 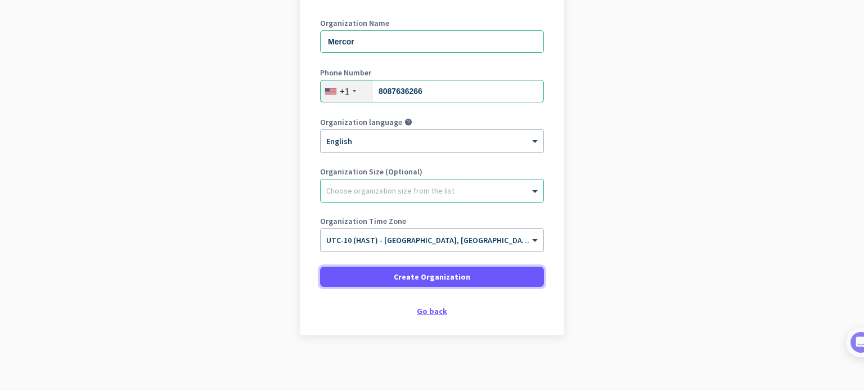 I want to click on input: What is the name of your organization?, so click(x=432, y=42).